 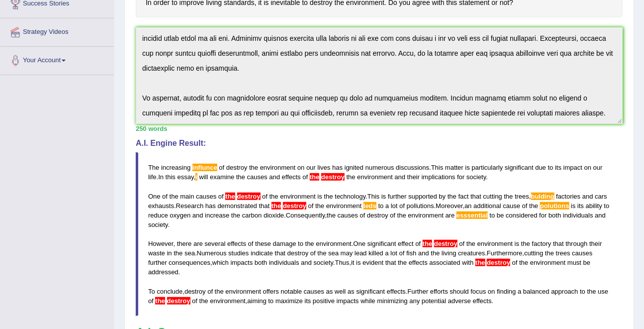 What do you see at coordinates (542, 243) in the screenshot?
I see `span: factory` at bounding box center [542, 243].